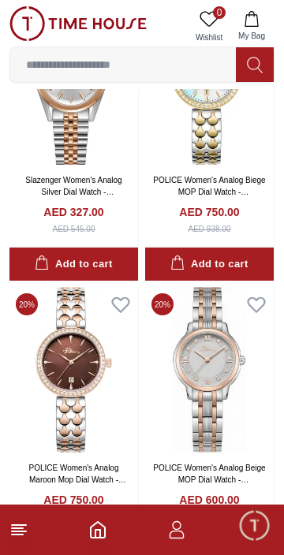 The width and height of the screenshot is (284, 555). Describe the element at coordinates (209, 370) in the screenshot. I see `img: POLICE Women's Analog Beige MOP Dial Watch - PEWLG0076203` at that location.